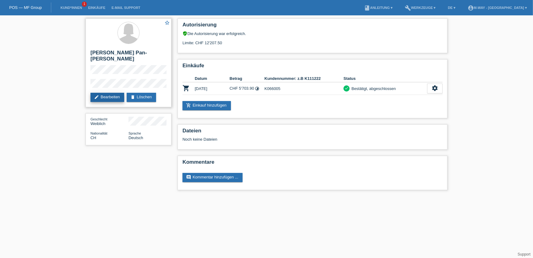 The height and width of the screenshot is (258, 533). I want to click on i: delete, so click(133, 97).